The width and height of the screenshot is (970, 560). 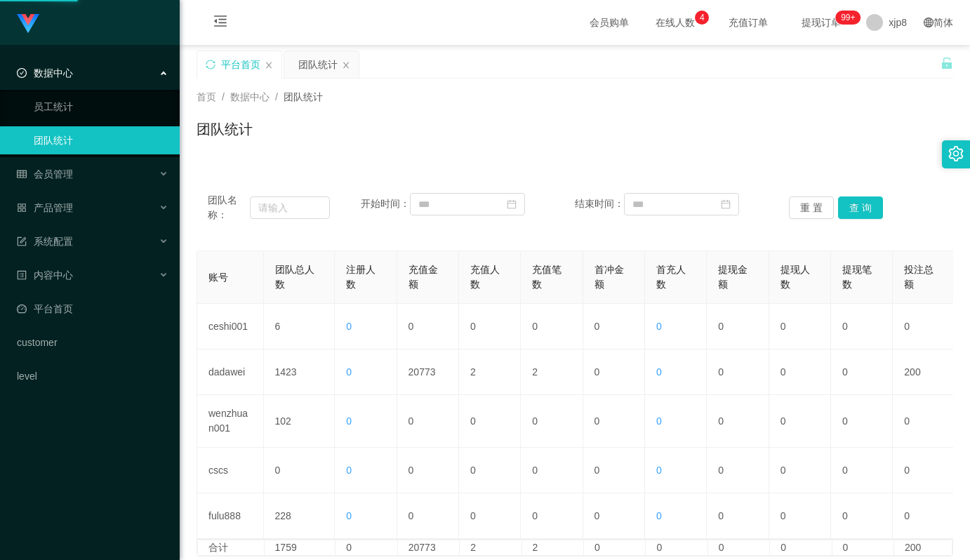 What do you see at coordinates (702, 18) in the screenshot?
I see `sup: 4` at bounding box center [702, 18].